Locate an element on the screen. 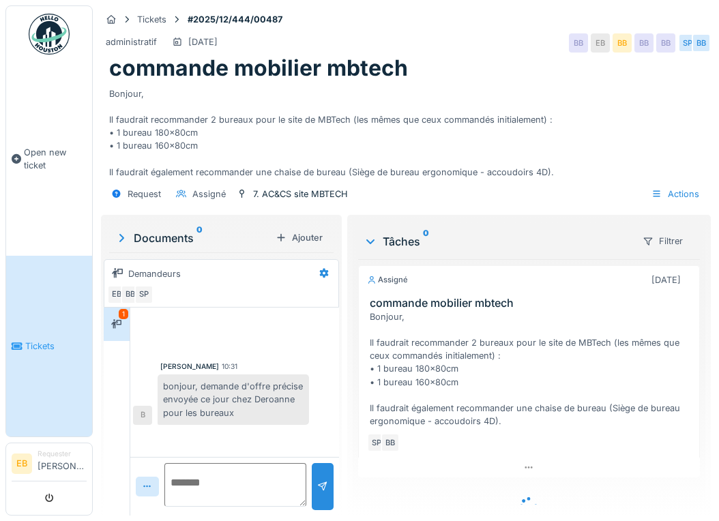 The image size is (719, 521). h3: commande mobilier mbtech is located at coordinates (531, 303).